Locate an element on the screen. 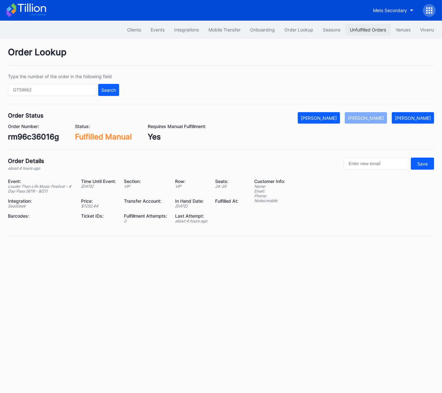  a: Mobile Transfer is located at coordinates (224, 30).